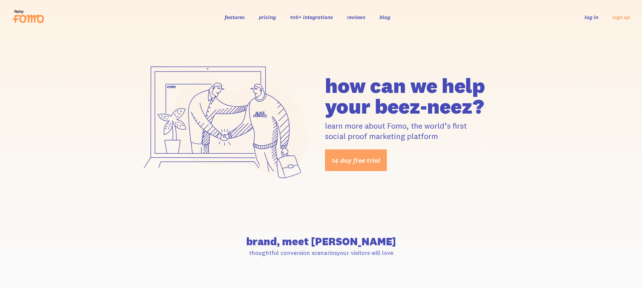 This screenshot has height=288, width=642. Describe the element at coordinates (235, 17) in the screenshot. I see `a: features` at that location.